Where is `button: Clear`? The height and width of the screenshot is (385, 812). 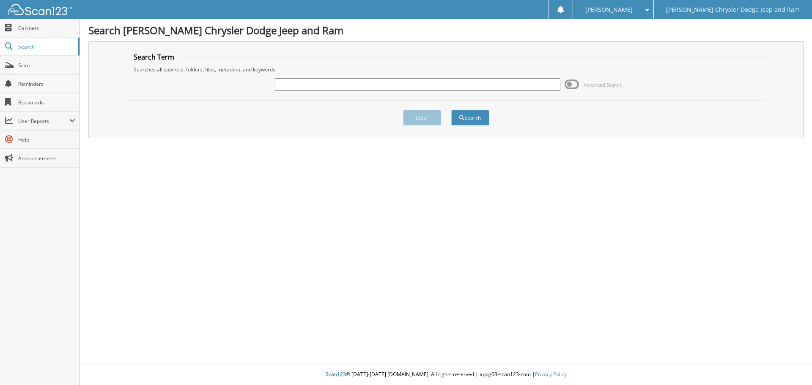
button: Clear is located at coordinates (422, 118).